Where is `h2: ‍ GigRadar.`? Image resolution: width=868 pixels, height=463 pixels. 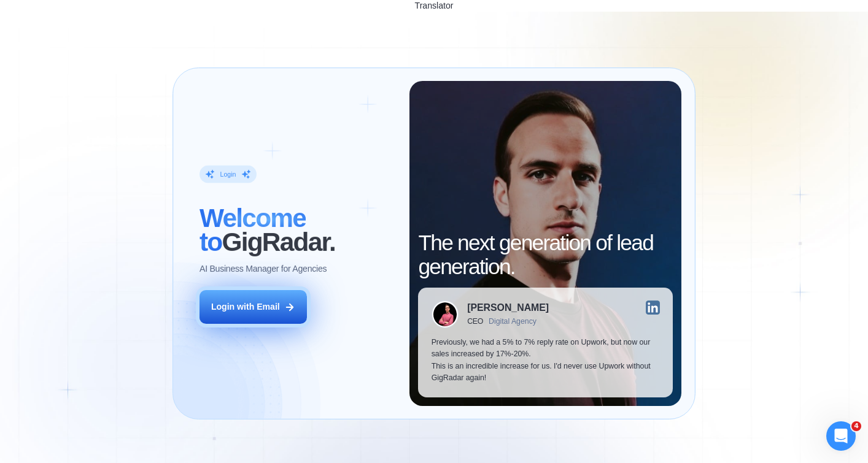
h2: ‍ GigRadar. is located at coordinates (298, 231).